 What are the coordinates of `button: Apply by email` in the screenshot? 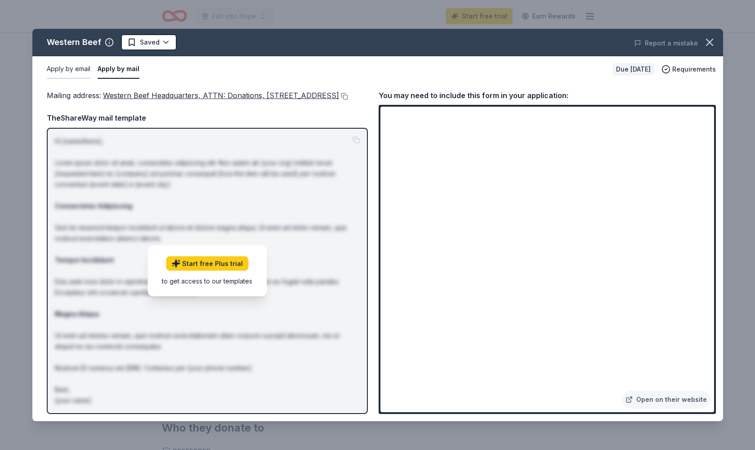 It's located at (68, 69).